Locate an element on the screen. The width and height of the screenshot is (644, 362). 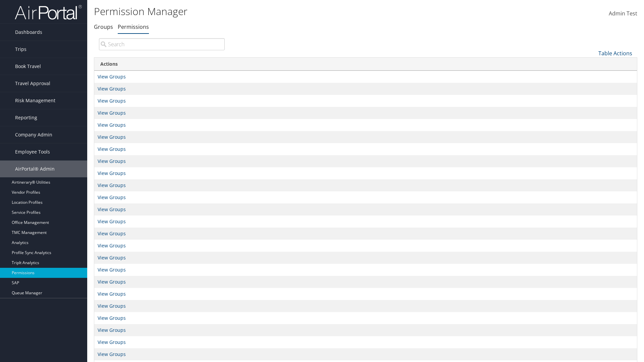
a: Table Actions is located at coordinates (615, 53).